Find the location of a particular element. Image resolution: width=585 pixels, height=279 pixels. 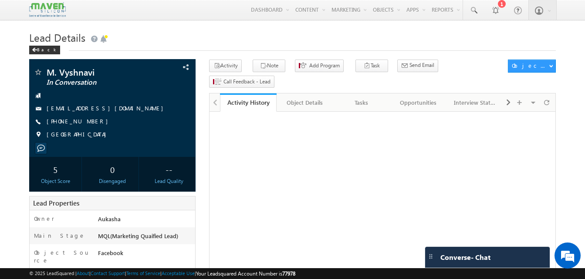

div: Interview Status is located at coordinates (475, 103).